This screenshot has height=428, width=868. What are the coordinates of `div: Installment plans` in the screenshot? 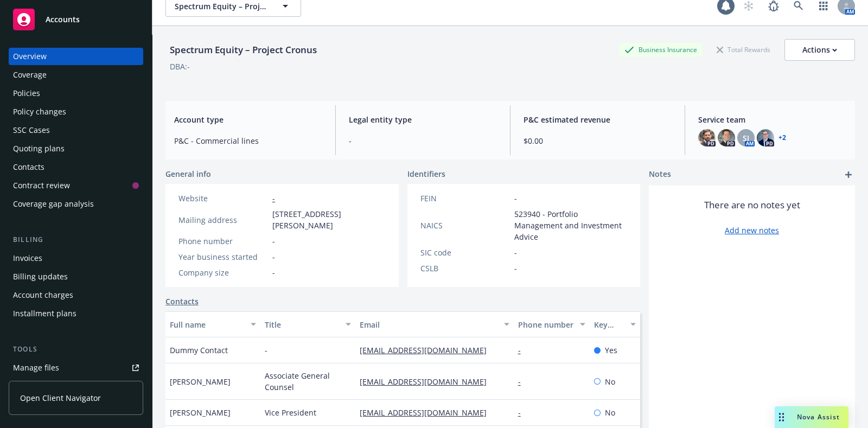 It's located at (45, 314).